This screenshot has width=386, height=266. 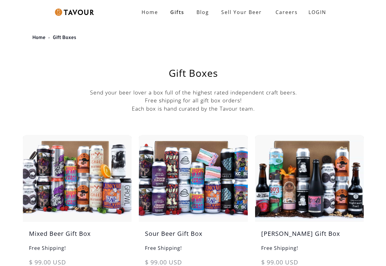 I want to click on h1: Gift Boxes, so click(x=193, y=73).